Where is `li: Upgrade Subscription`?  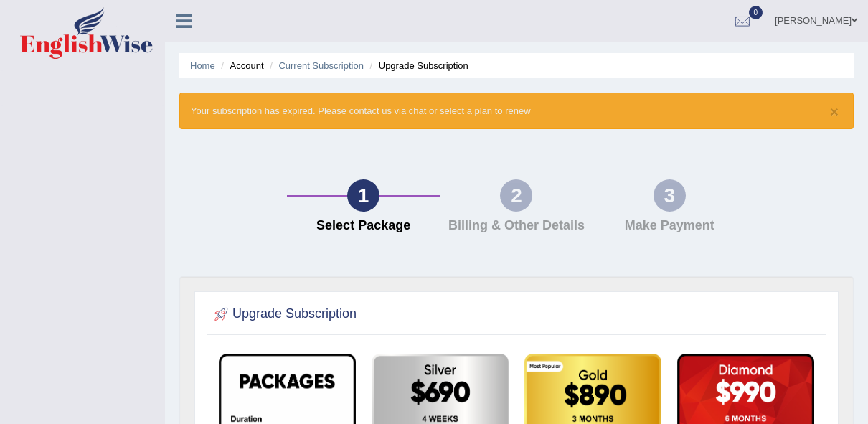
li: Upgrade Subscription is located at coordinates (418, 66).